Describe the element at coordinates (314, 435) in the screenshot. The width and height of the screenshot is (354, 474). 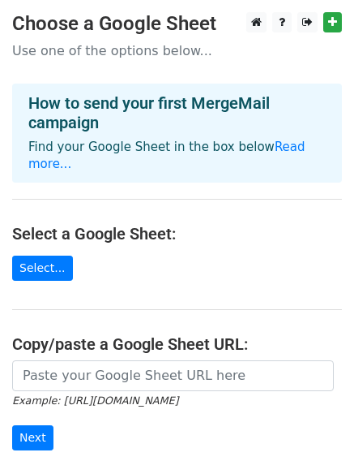
I see `div: Chat Widget` at that location.